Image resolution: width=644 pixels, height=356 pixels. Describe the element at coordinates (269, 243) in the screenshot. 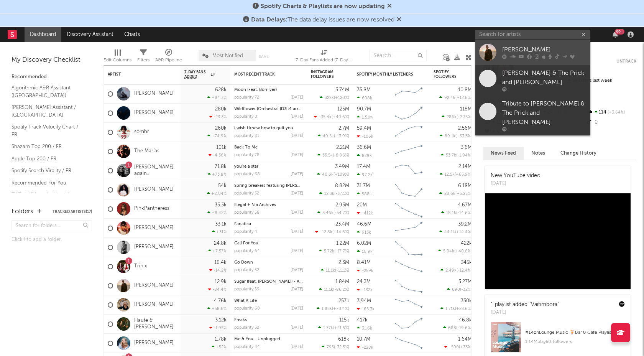

I see `div: Call For You` at that location.